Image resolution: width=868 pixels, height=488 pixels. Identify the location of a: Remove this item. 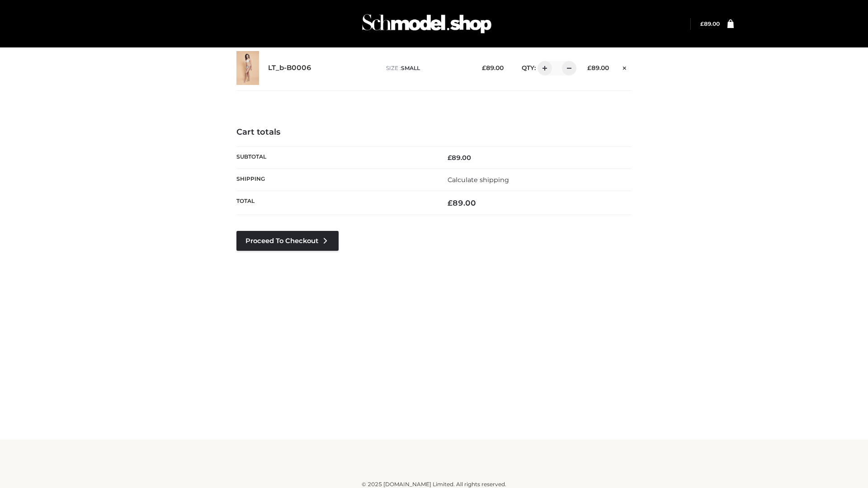
(625, 67).